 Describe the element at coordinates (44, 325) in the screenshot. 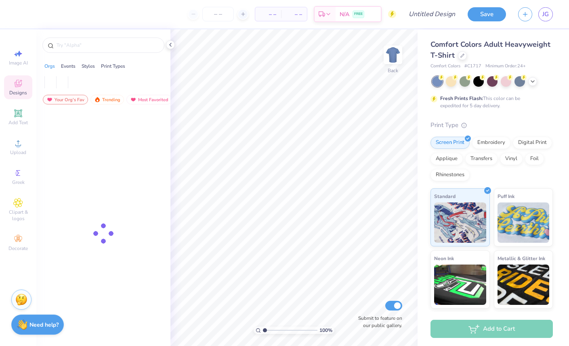

I see `strong: Need help?` at that location.